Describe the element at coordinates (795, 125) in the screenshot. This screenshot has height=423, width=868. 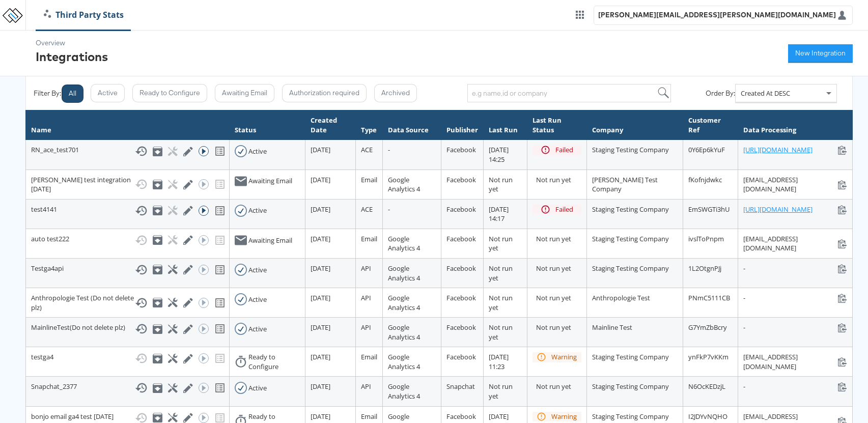
I see `th: Data Processing` at that location.